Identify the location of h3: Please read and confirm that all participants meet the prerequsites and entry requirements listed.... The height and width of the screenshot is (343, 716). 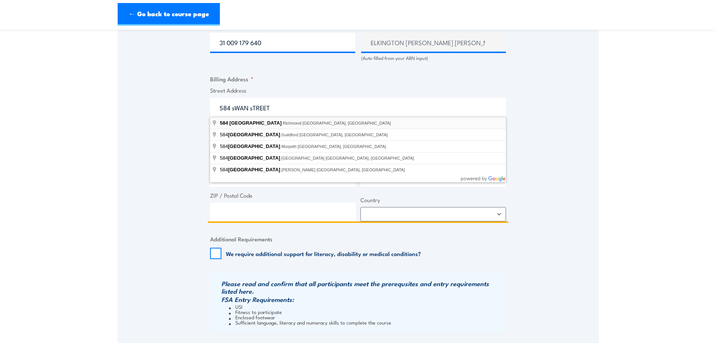
(363, 287).